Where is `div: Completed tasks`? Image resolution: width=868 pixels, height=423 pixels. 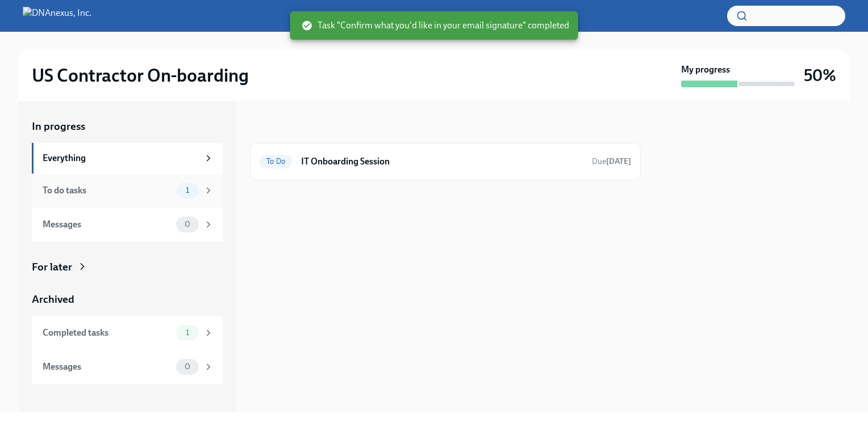 div: Completed tasks is located at coordinates (106, 333).